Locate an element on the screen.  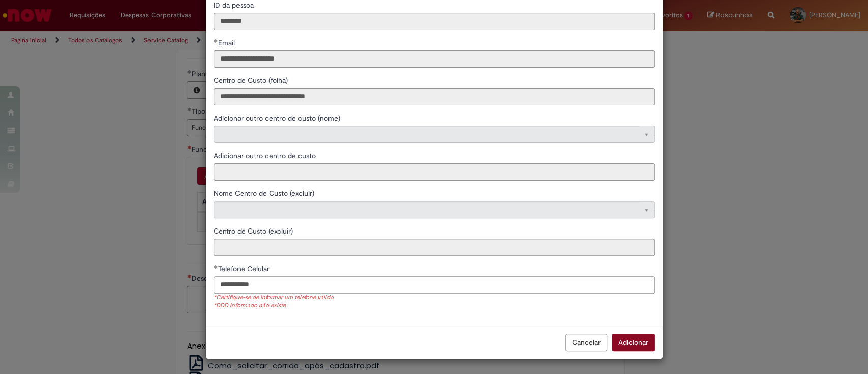
span: Somente leitura - Adicionar outro centro de custo is located at coordinates (265, 155).